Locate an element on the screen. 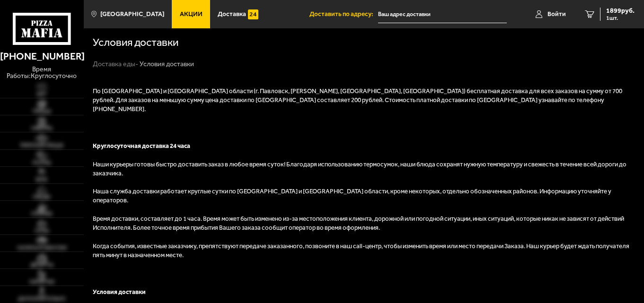  span: Войти is located at coordinates (557, 14).